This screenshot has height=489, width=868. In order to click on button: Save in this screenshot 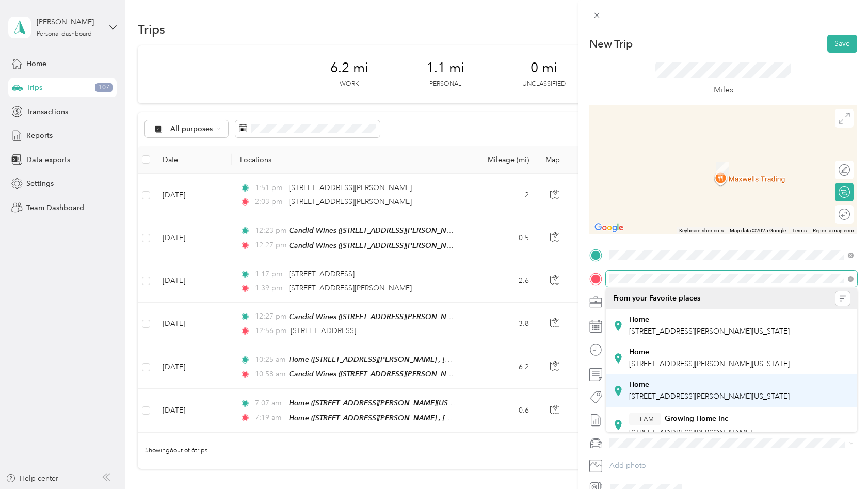, I will do `click(842, 44)`.